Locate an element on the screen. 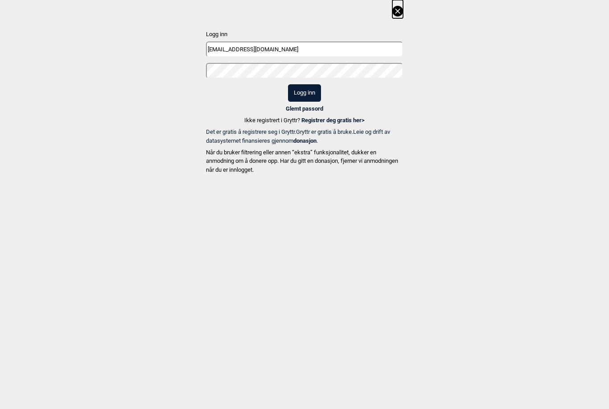 Image resolution: width=609 pixels, height=409 pixels. a: Registrer deg gratis her> is located at coordinates (333, 120).